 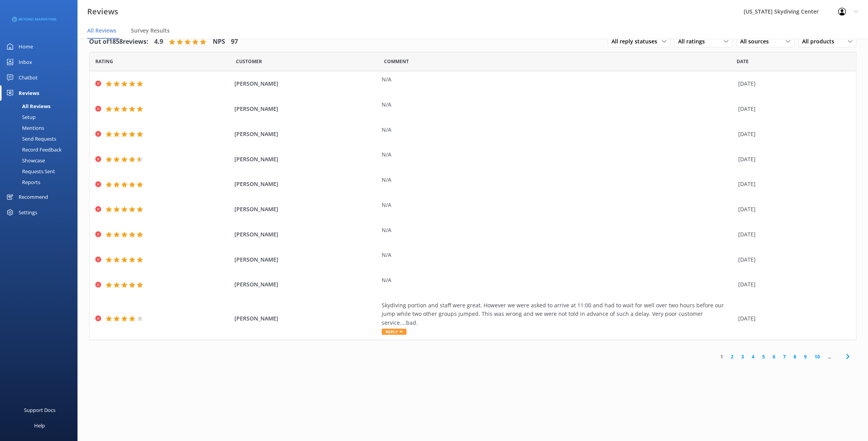 What do you see at coordinates (721, 356) in the screenshot?
I see `a: 1` at bounding box center [721, 356].